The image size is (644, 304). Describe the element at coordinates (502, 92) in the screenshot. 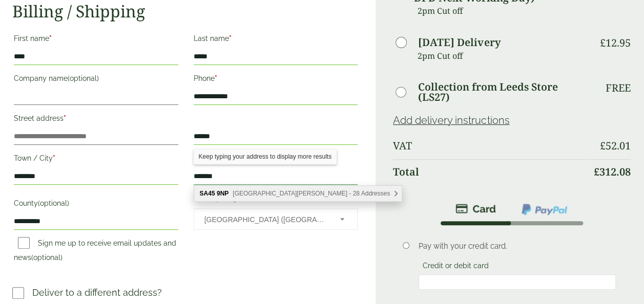

I see `label: Collection from Leeds Store (LS27)` at that location.